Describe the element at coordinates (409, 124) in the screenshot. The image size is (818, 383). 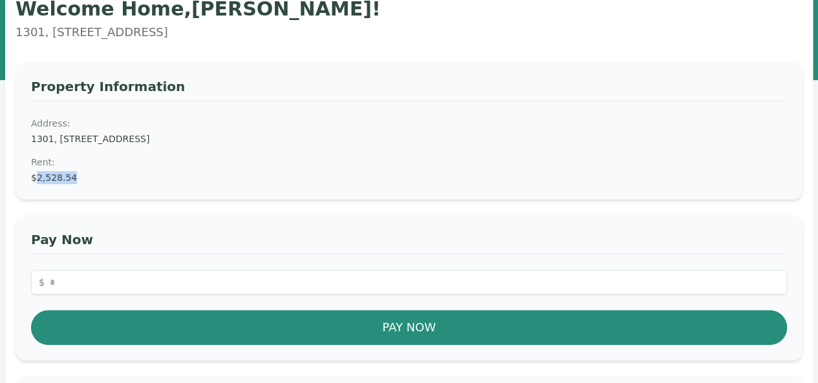
I see `dt: Address:` at that location.